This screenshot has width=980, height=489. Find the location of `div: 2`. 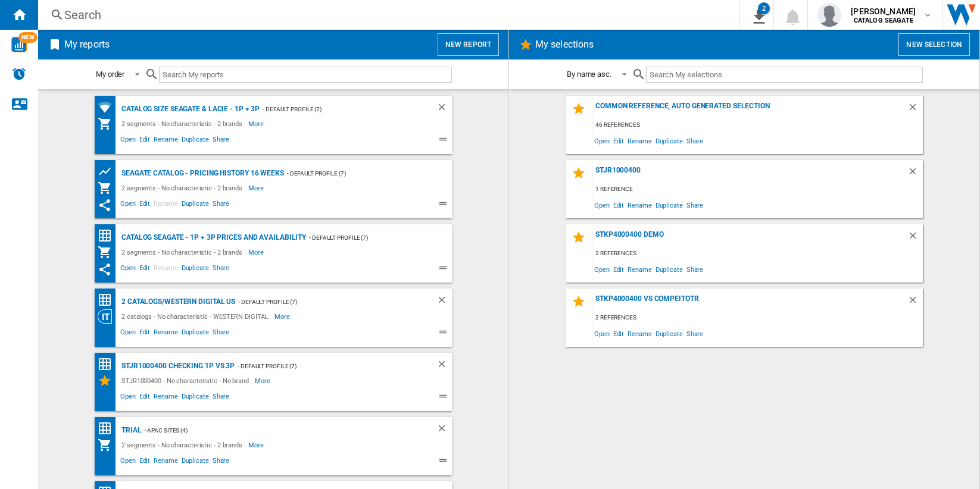

div: 2 is located at coordinates (764, 8).